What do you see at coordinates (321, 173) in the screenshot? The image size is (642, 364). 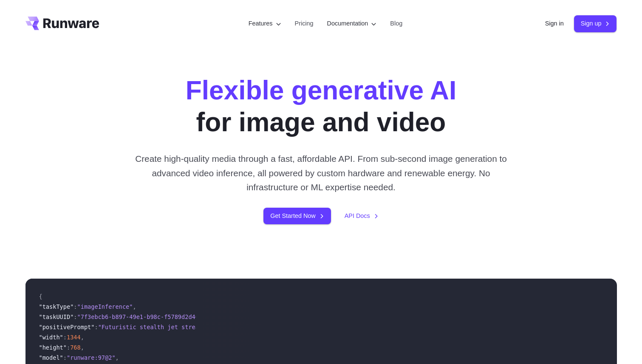 I see `p: Create high-quality media through a fast, affordable API. From sub-second image generation to adv...` at bounding box center [321, 173].